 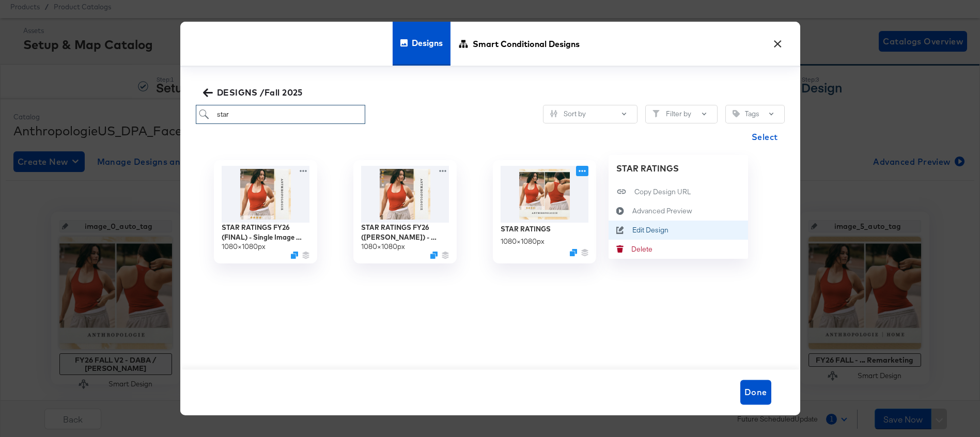 What do you see at coordinates (662, 211) in the screenshot?
I see `div: Advanced Preview` at bounding box center [662, 211].